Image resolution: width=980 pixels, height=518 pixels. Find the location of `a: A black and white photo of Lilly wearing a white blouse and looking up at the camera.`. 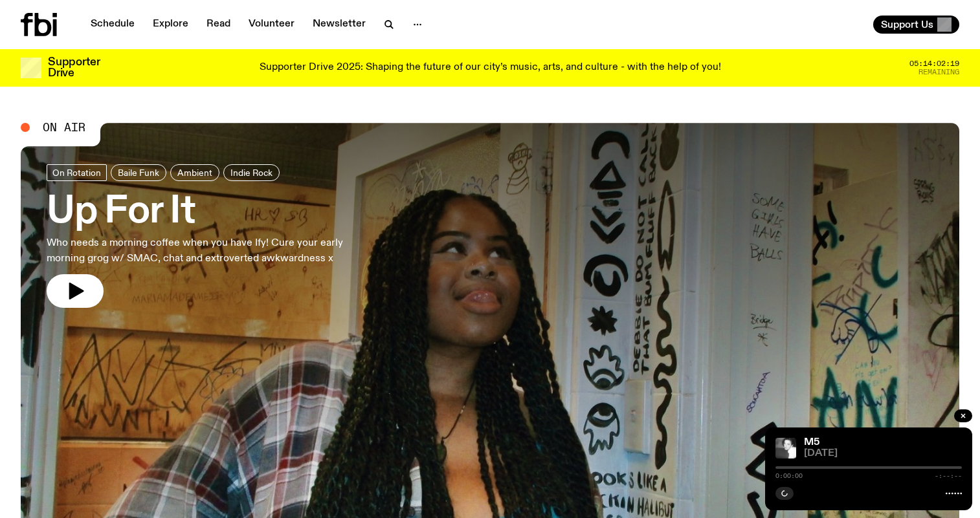

a: A black and white photo of Lilly wearing a white blouse and looking up at the camera. is located at coordinates (786, 448).